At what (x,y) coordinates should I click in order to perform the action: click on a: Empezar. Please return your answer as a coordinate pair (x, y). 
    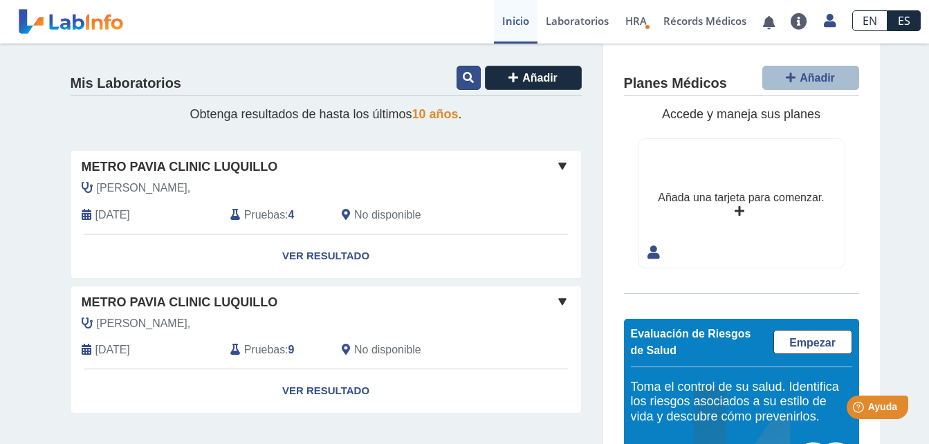
    Looking at the image, I should click on (813, 342).